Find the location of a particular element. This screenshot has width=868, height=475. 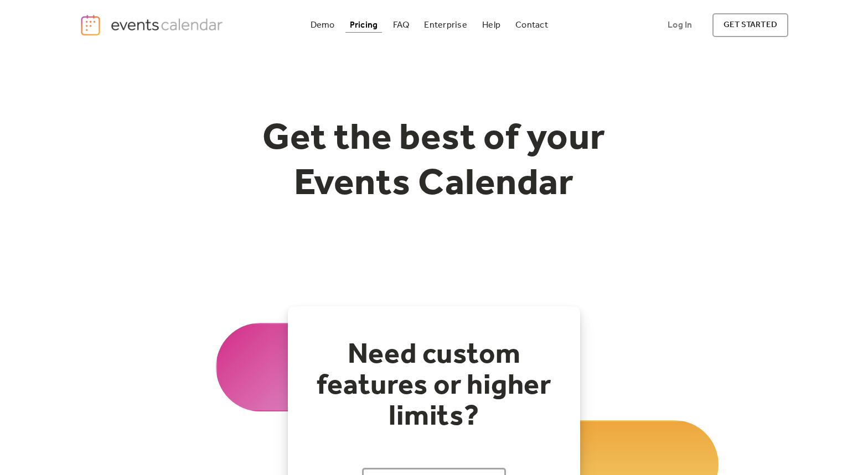

a: get started is located at coordinates (750, 25).